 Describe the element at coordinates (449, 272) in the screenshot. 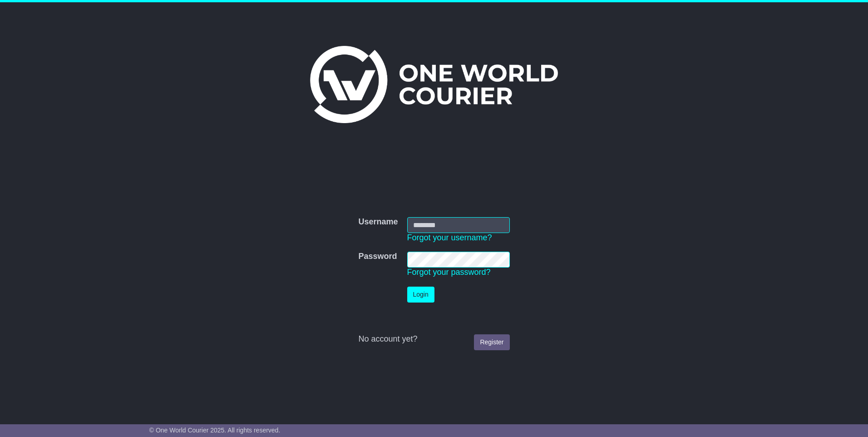

I see `a: Forgot your password?` at that location.